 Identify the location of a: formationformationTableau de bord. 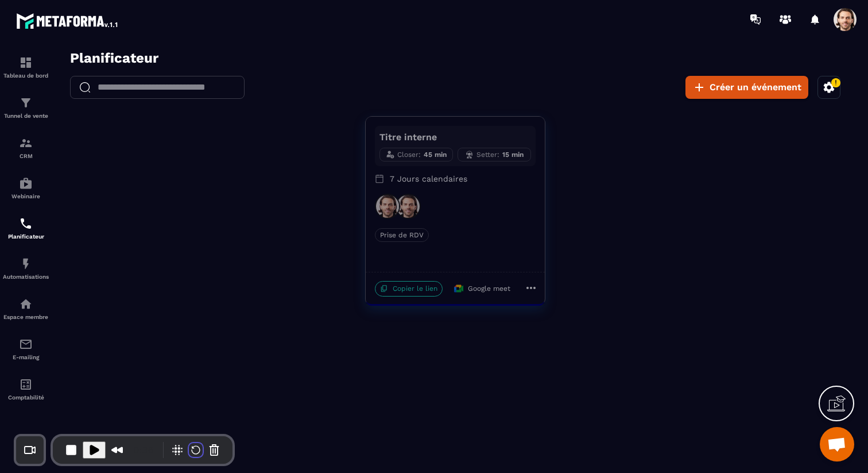
(26, 68).